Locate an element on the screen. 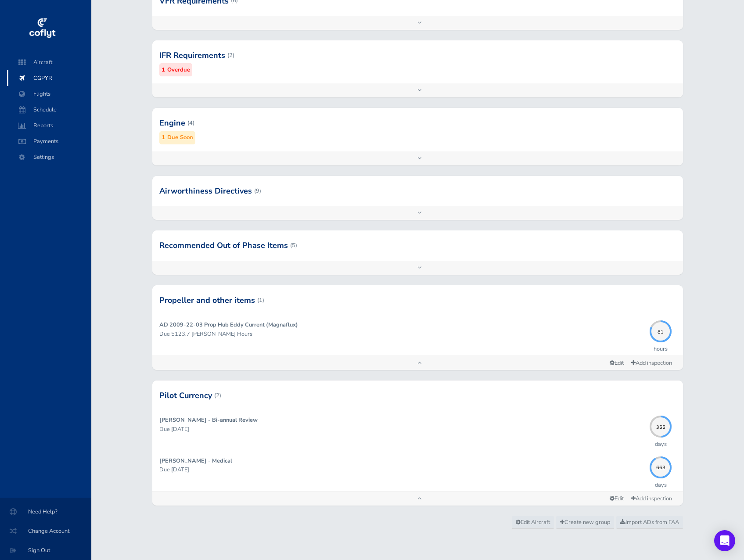 Image resolution: width=744 pixels, height=560 pixels. a: Edit Aircraft is located at coordinates (533, 523).